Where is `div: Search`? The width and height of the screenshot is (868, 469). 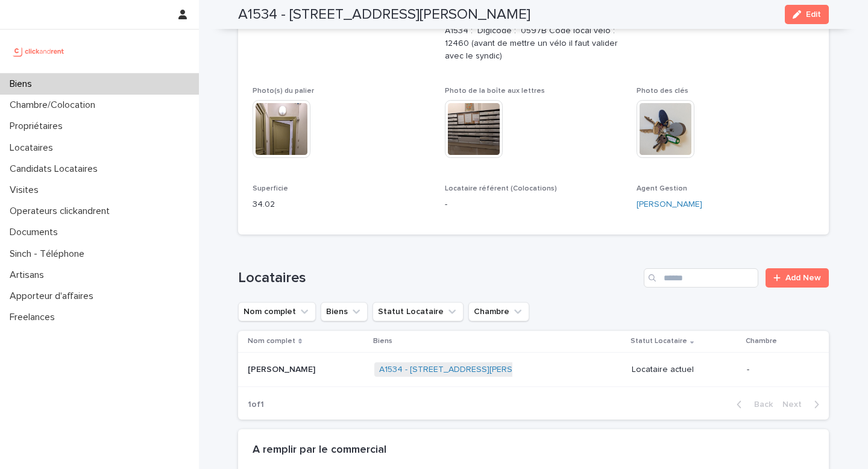
div: Search is located at coordinates (701, 278).